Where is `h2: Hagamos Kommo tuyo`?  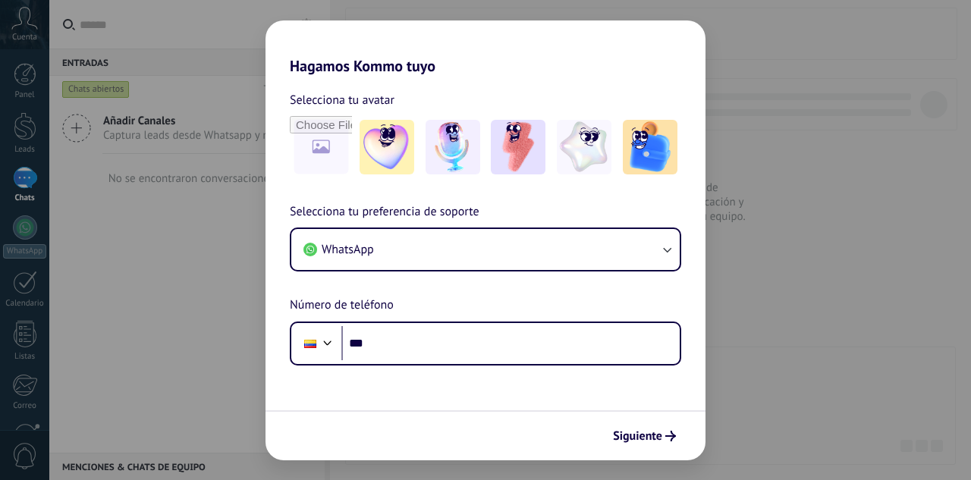
h2: Hagamos Kommo tuyo is located at coordinates (485, 48).